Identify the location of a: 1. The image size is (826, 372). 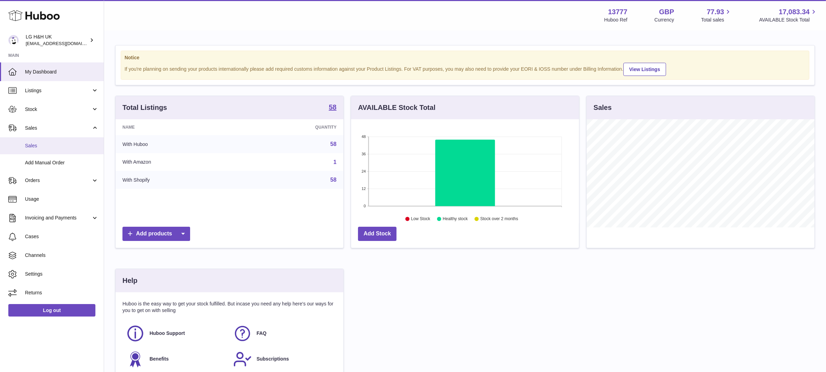
(335, 162).